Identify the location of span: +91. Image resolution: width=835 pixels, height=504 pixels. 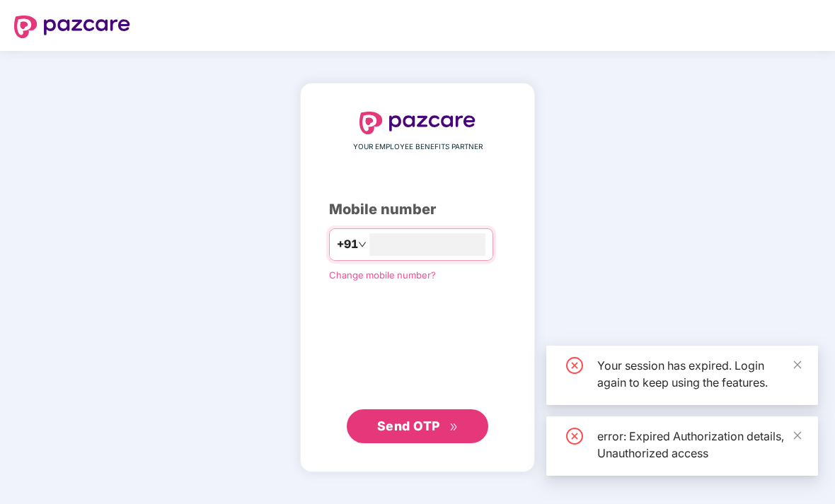
(347, 244).